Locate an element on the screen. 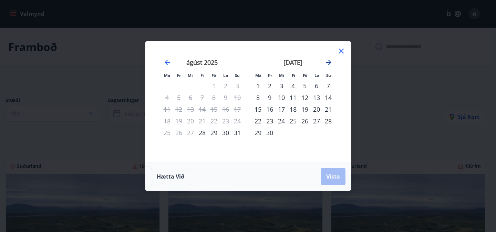 The height and width of the screenshot is (232, 496). div: 26 is located at coordinates (305, 121).